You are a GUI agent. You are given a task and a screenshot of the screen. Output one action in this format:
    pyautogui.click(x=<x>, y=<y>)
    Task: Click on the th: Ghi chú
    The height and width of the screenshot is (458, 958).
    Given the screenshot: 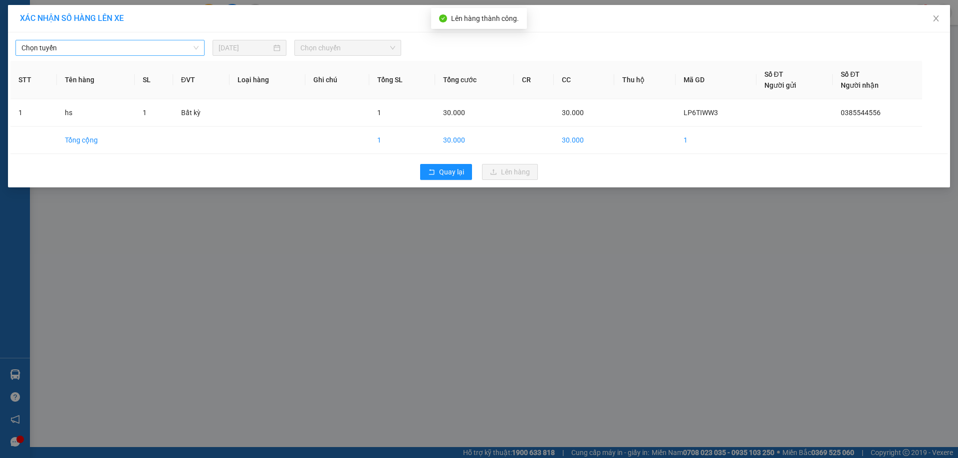 What is the action you would take?
    pyautogui.click(x=337, y=80)
    